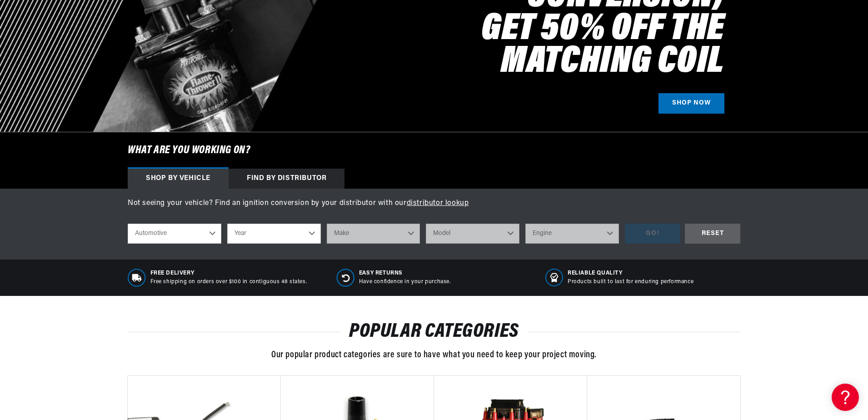 The height and width of the screenshot is (420, 868). What do you see at coordinates (434, 204) in the screenshot?
I see `p: Not seeing your vehicle? Find an ignition conversion by your distributor with our` at bounding box center [434, 204].